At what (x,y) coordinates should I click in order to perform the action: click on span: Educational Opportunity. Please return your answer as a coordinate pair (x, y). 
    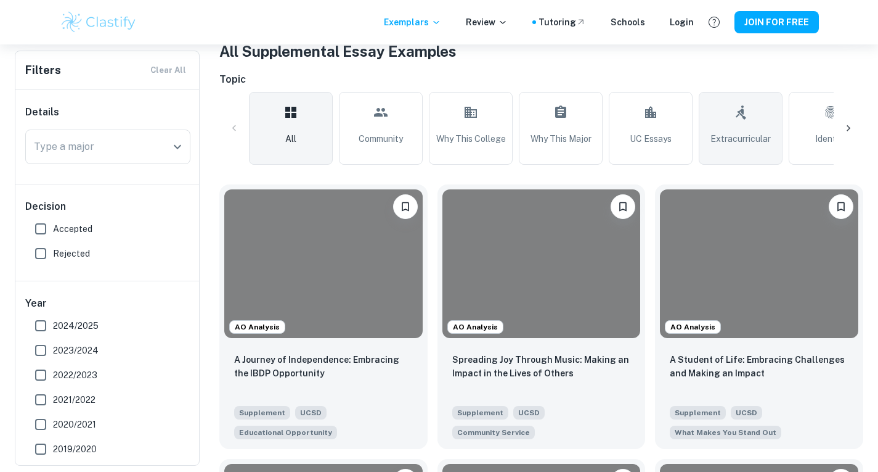
    Looking at the image, I should click on (285, 432).